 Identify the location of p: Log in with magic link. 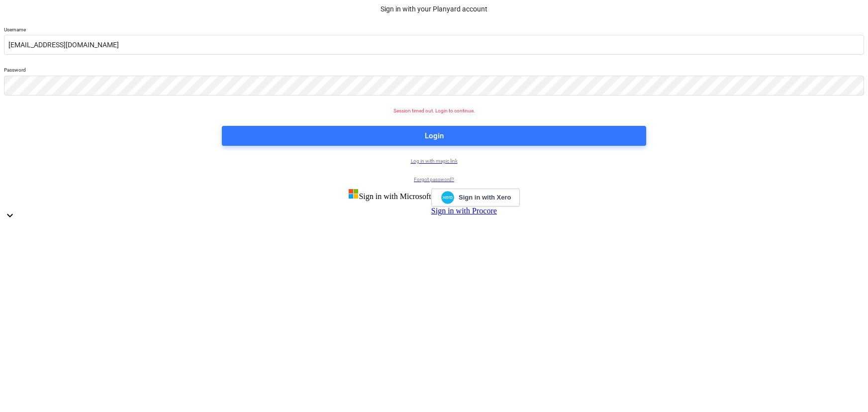
(434, 161).